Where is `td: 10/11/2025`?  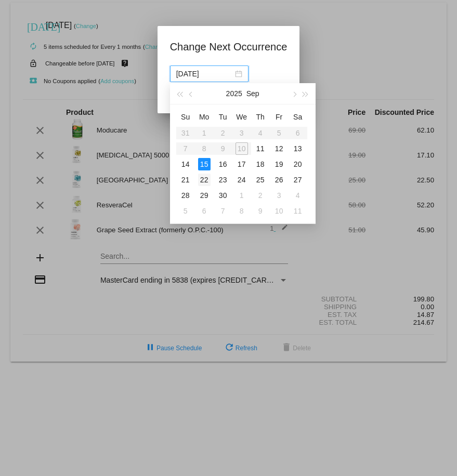 td: 10/11/2025 is located at coordinates (298, 211).